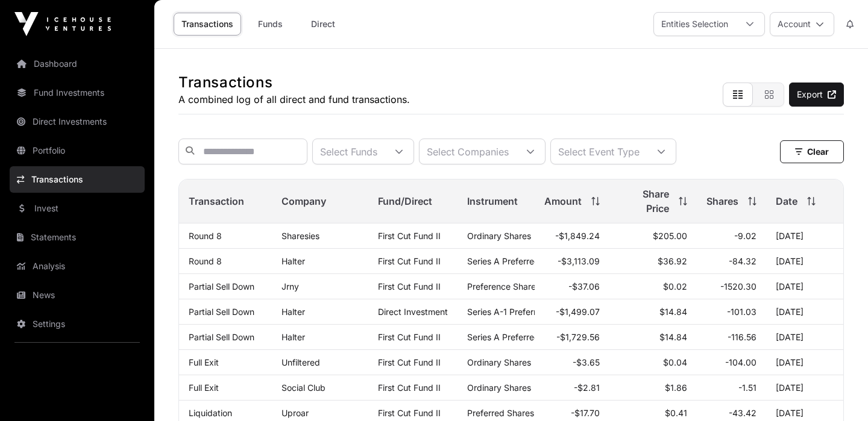 The width and height of the screenshot is (868, 421). I want to click on span: Share Price, so click(644, 201).